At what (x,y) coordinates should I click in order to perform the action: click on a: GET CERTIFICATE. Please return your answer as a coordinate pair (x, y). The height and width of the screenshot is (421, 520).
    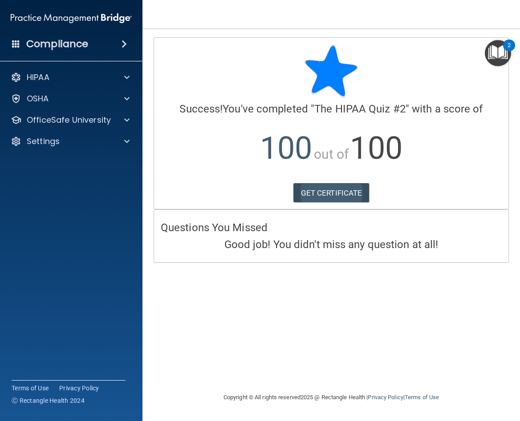
    Looking at the image, I should click on (331, 193).